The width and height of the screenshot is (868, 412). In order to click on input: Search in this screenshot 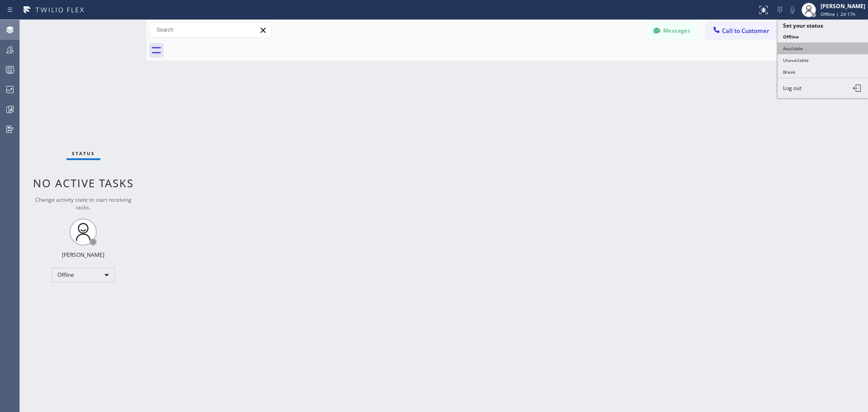, I will do `click(210, 30)`.